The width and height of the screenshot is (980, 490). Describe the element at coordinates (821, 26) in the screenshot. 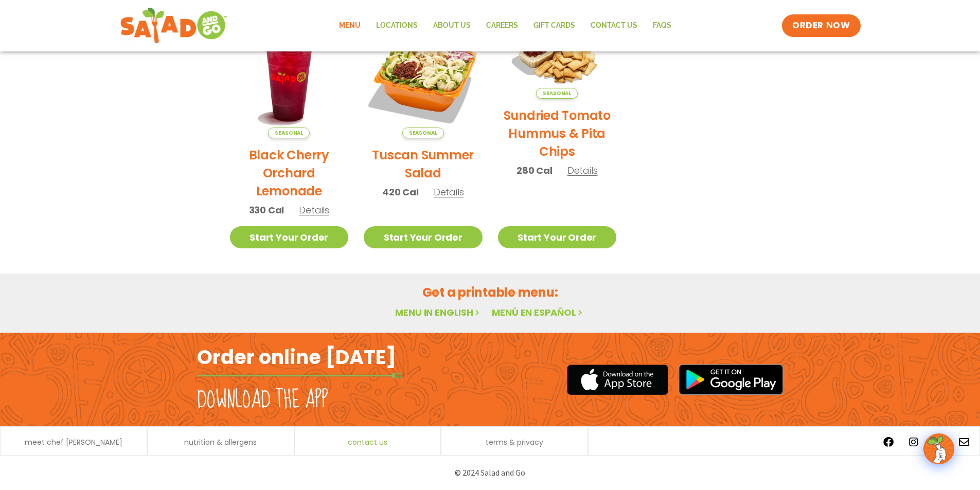

I see `a: ORDER NOW` at that location.